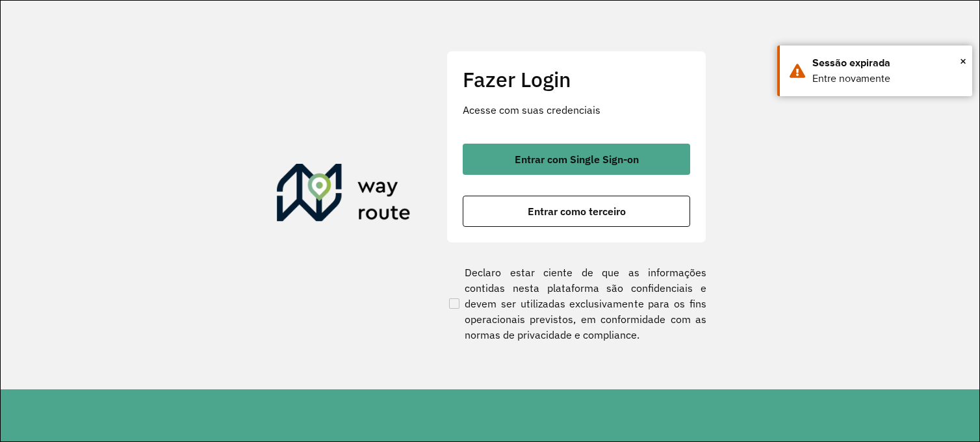 The height and width of the screenshot is (442, 980). Describe the element at coordinates (576, 110) in the screenshot. I see `p: Acesse com suas credenciais` at that location.